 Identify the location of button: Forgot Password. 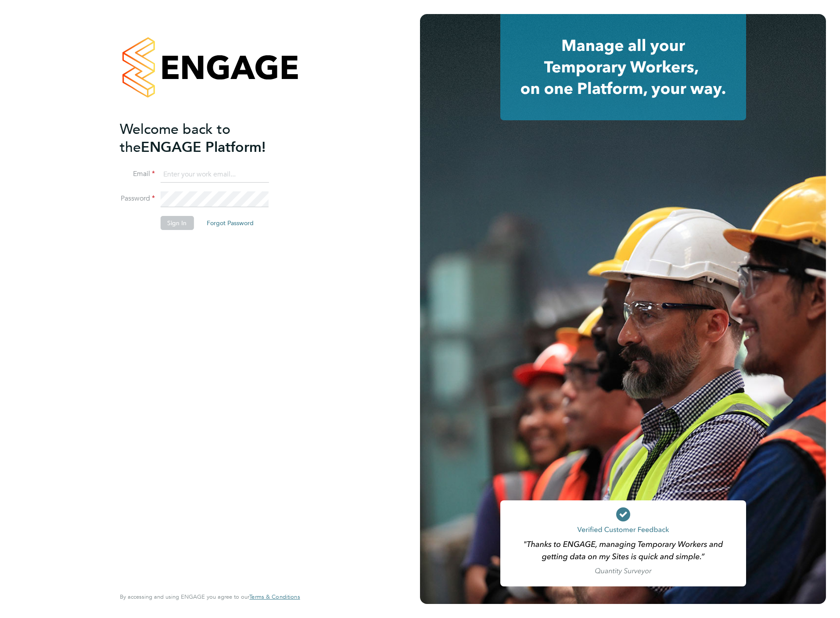
(230, 223).